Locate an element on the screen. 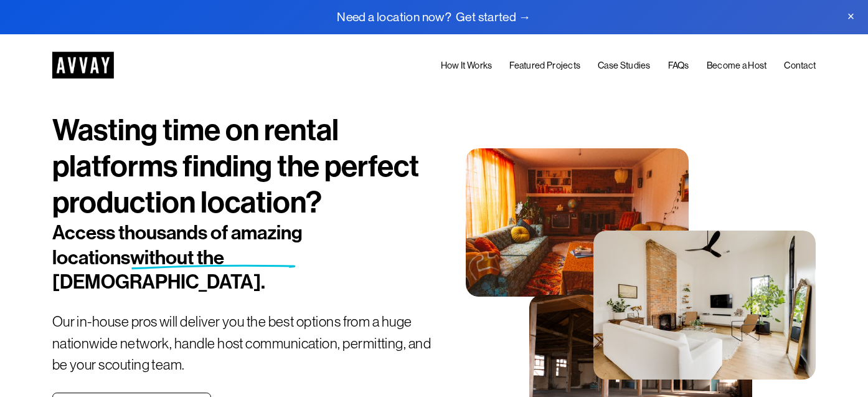  a: FAQs is located at coordinates (678, 65).